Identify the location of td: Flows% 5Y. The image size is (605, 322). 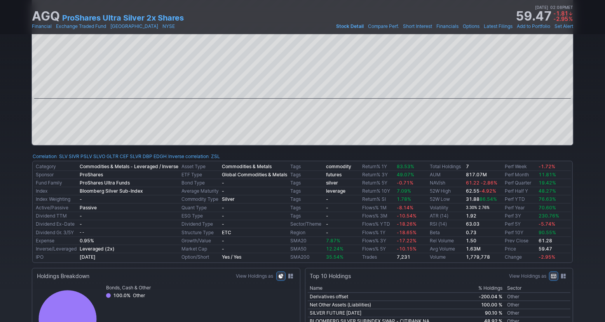
(378, 249).